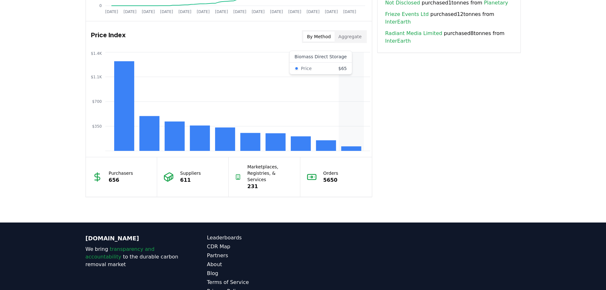  What do you see at coordinates (350, 37) in the screenshot?
I see `button: Aggregate` at bounding box center [350, 37].